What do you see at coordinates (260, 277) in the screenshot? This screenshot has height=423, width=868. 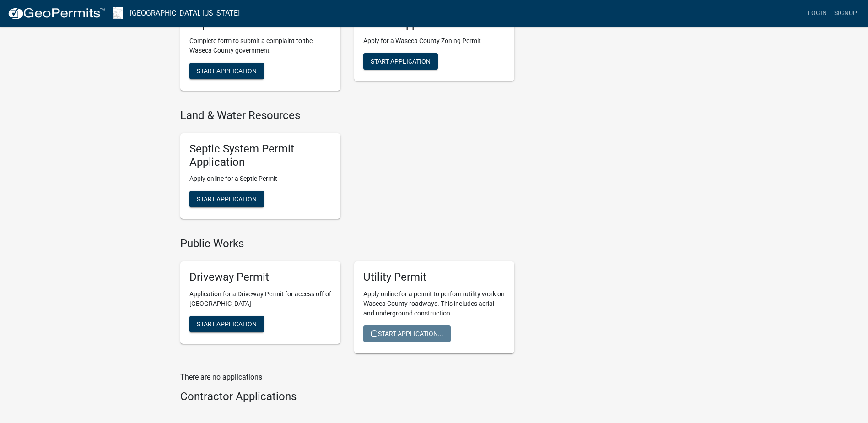 I see `h5: Driveway Permit` at bounding box center [260, 277].